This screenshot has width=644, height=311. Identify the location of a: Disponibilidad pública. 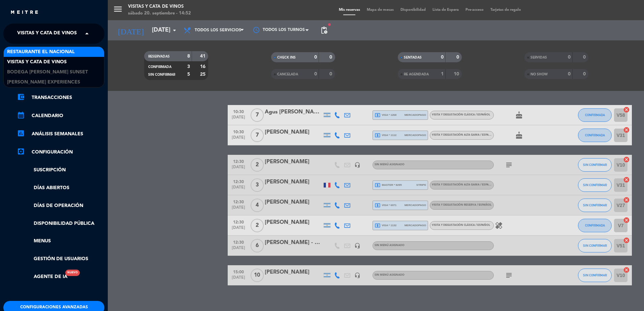
(60, 223).